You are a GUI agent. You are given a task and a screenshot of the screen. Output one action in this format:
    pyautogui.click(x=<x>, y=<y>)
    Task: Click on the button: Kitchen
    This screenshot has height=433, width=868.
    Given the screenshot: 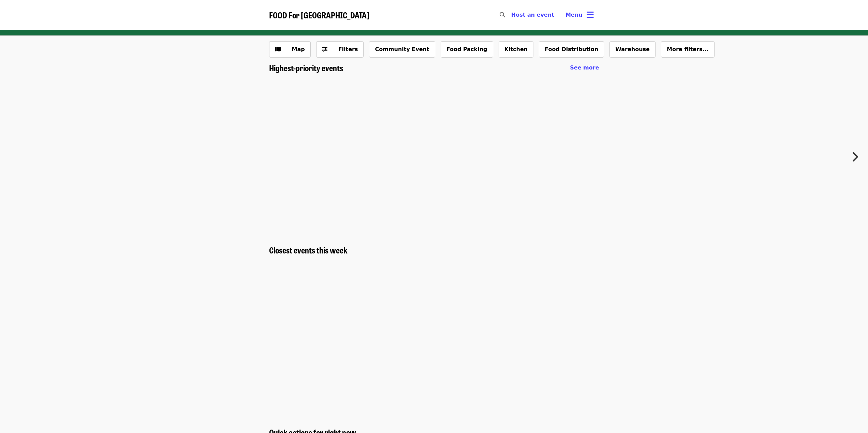 What is the action you would take?
    pyautogui.click(x=516, y=50)
    